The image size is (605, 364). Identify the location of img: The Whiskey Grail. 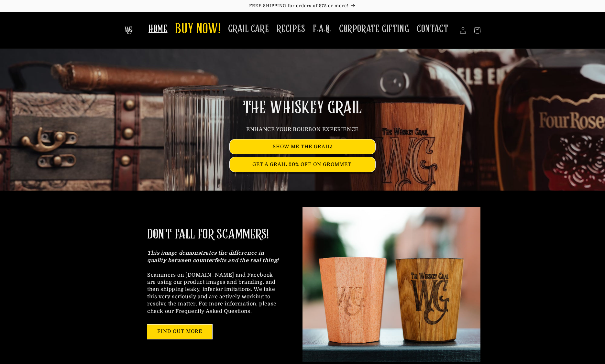
(129, 30).